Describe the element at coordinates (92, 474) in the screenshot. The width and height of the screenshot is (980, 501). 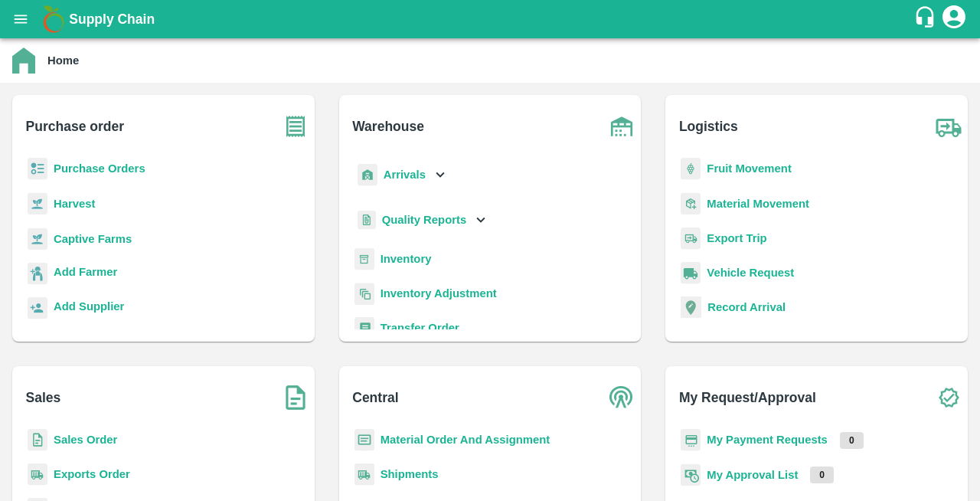
I see `b: Exports Order` at that location.